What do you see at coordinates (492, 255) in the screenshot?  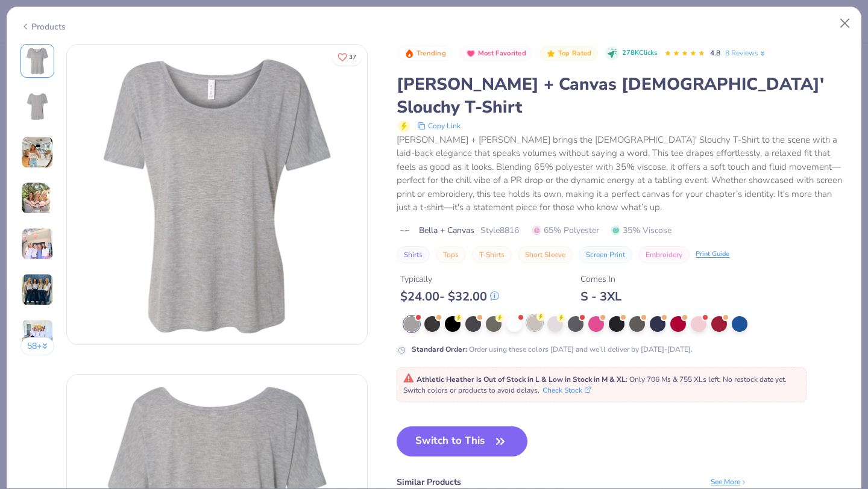 I see `button: T-Shirts` at bounding box center [492, 255].